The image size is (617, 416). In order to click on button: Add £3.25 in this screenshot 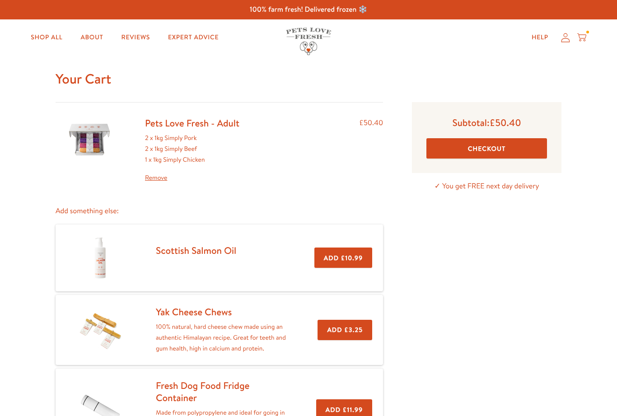, I will do `click(344, 329)`.